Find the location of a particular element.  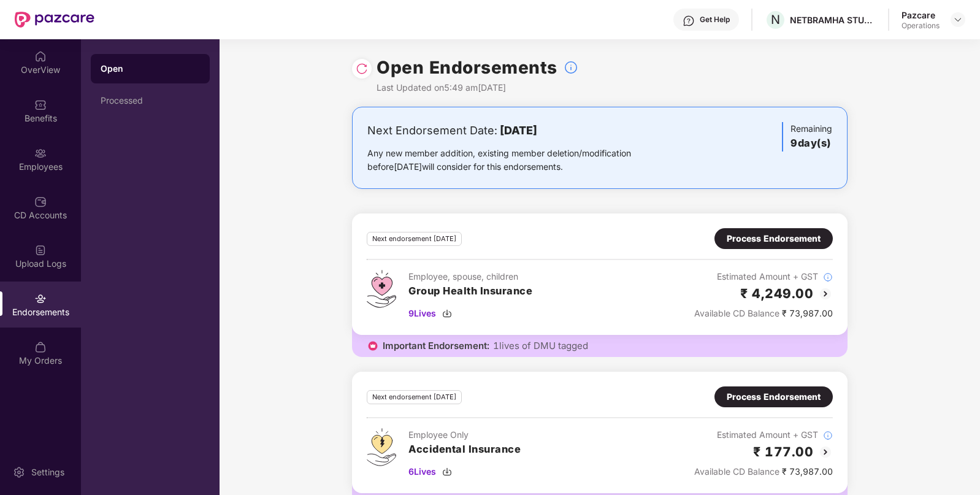

h2: ₹ 177.00 is located at coordinates (783, 452).